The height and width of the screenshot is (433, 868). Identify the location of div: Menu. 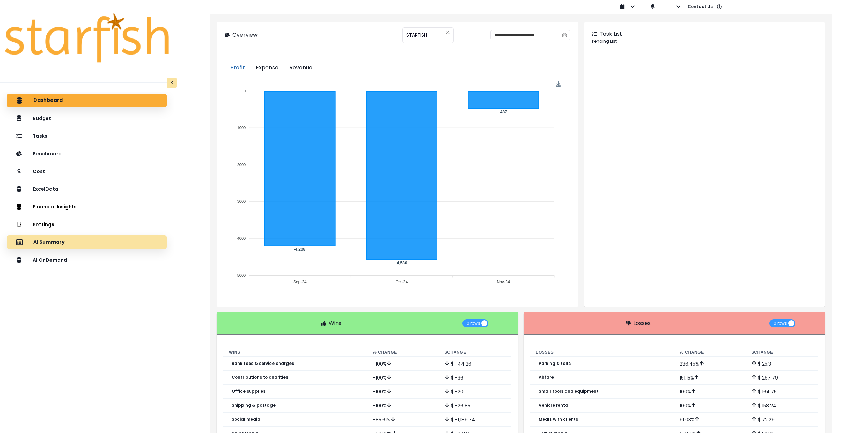
(558, 84).